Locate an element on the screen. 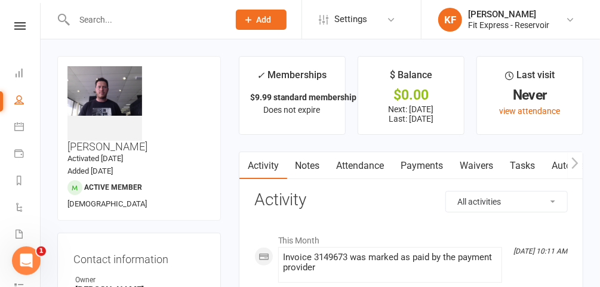 Image resolution: width=600 pixels, height=287 pixels. h3: Contact information is located at coordinates (139, 257).